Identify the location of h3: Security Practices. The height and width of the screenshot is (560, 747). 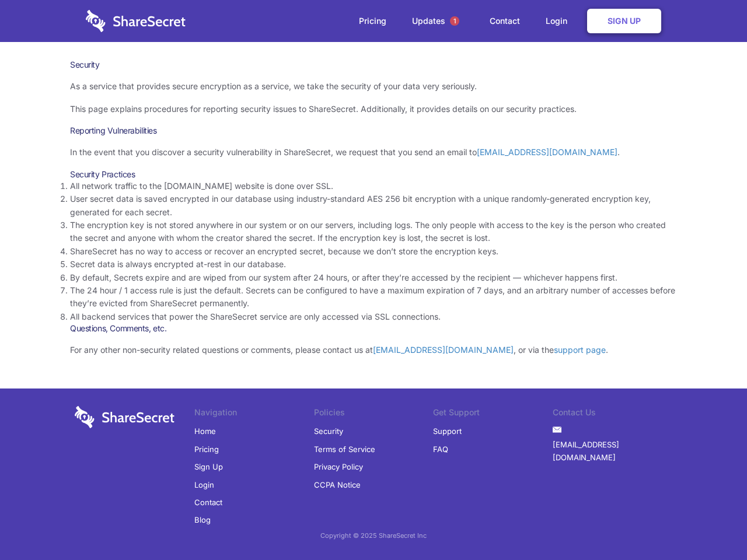
(374, 174).